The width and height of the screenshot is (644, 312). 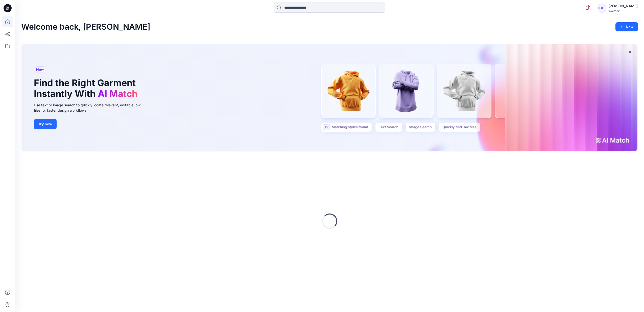 What do you see at coordinates (87, 88) in the screenshot?
I see `h1: Find the Right Garment Instantly With` at bounding box center [87, 88].